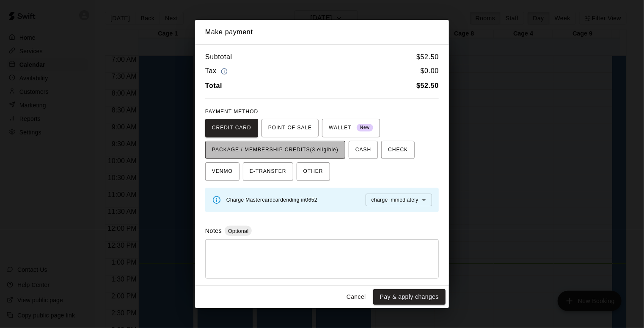 The height and width of the screenshot is (328, 644). Describe the element at coordinates (232, 128) in the screenshot. I see `button: CREDIT CARD` at that location.